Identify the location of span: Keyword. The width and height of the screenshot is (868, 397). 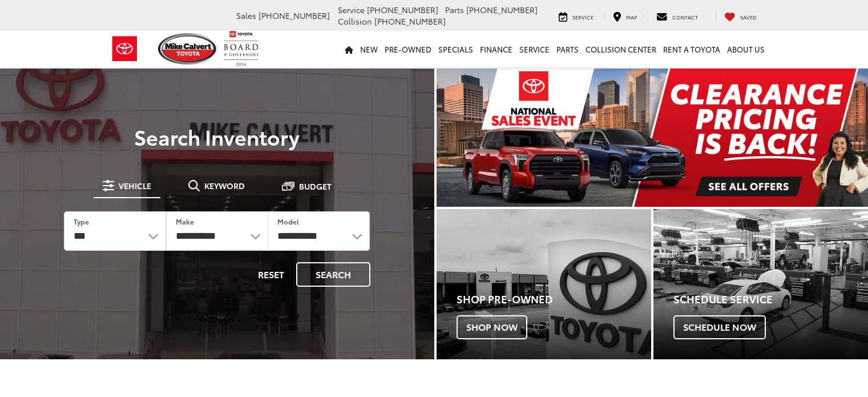
(224, 186).